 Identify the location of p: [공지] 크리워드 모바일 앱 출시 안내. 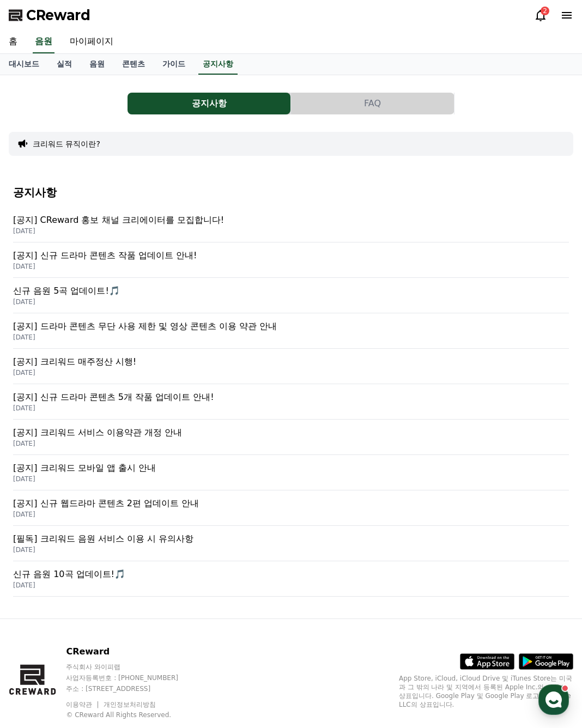
(291, 468).